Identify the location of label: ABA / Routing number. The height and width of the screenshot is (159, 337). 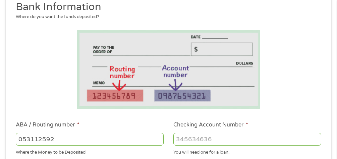
(48, 125).